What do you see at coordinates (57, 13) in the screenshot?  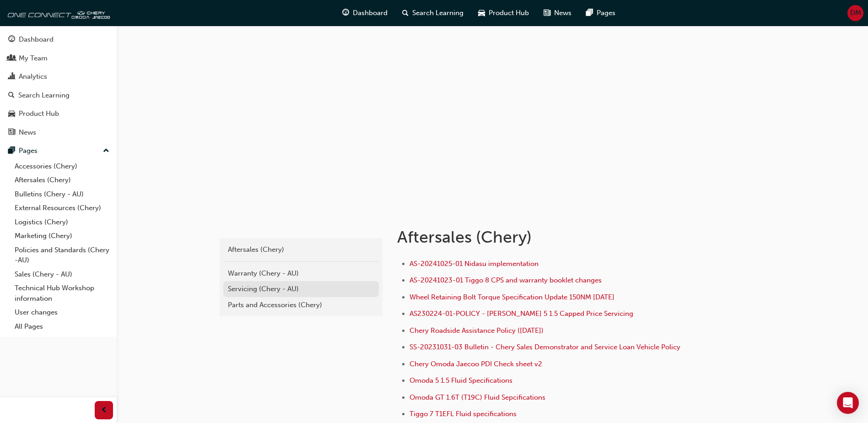 I see `img: oneconnect` at bounding box center [57, 13].